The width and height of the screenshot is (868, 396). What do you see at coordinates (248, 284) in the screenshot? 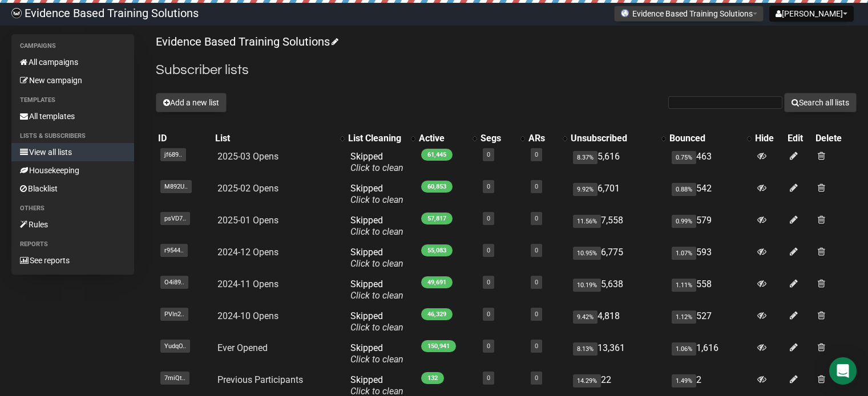
I see `a: 2024-11 Opens` at bounding box center [248, 284].